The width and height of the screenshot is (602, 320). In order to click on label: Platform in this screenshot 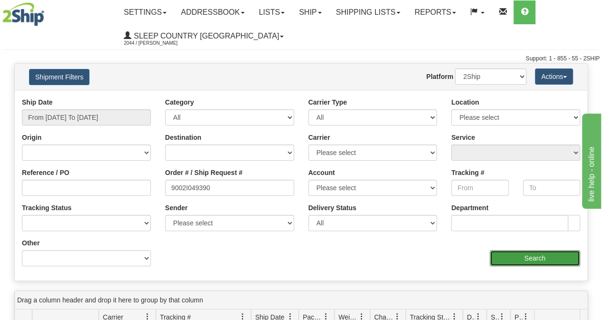, I will do `click(440, 77)`.